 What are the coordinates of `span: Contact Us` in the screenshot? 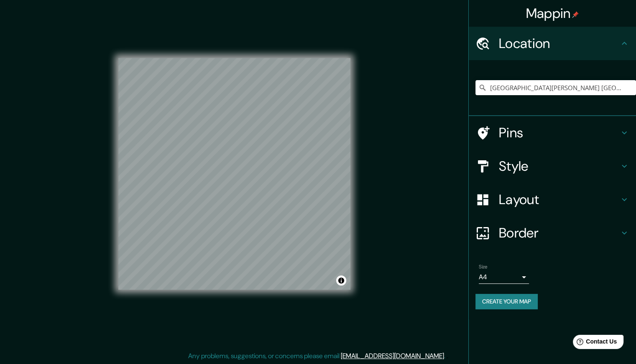 It's located at (40, 10).